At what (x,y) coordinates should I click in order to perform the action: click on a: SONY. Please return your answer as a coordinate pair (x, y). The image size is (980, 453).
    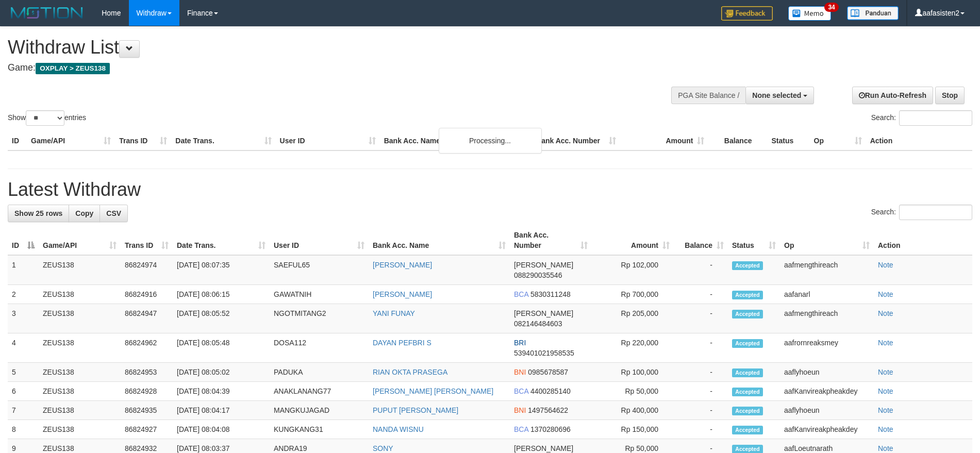
    Looking at the image, I should click on (383, 448).